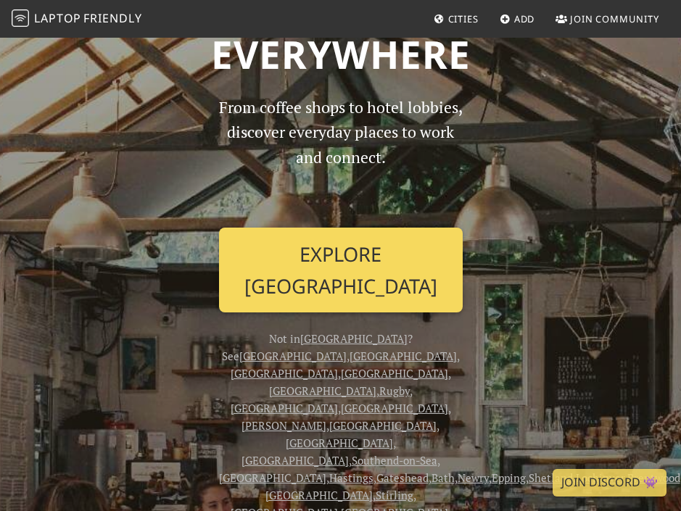 The height and width of the screenshot is (511, 681). I want to click on a: Gateshead, so click(402, 478).